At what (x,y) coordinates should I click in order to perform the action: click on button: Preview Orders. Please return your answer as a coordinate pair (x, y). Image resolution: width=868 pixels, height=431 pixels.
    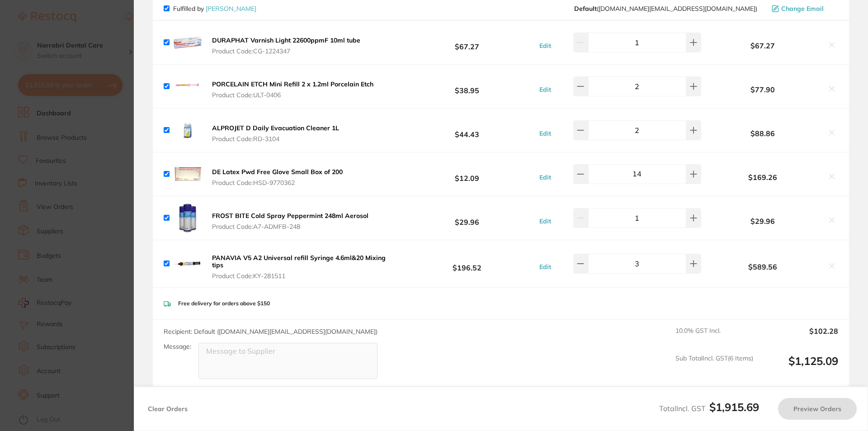
    Looking at the image, I should click on (818, 409).